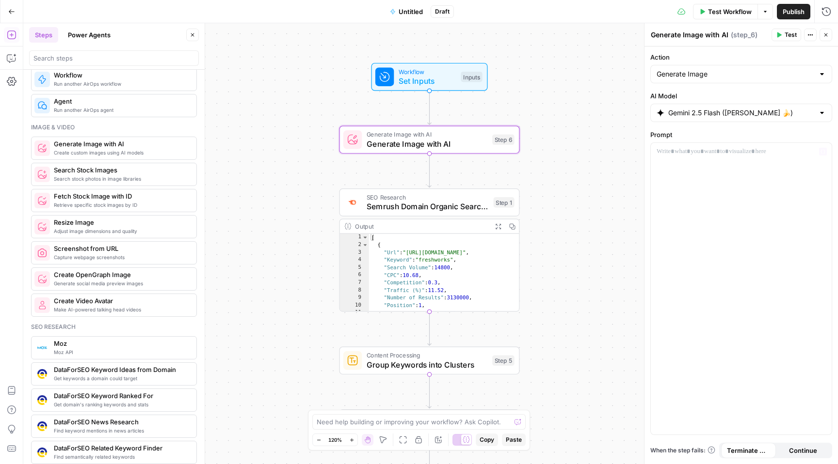 This screenshot has height=464, width=838. What do you see at coordinates (748, 451) in the screenshot?
I see `span: Terminate Workflow` at bounding box center [748, 451].